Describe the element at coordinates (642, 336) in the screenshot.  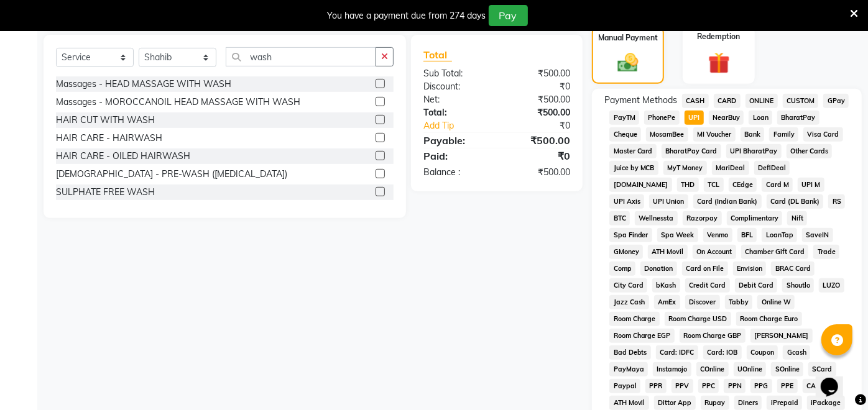
I see `span: Room Charge EGP` at that location.